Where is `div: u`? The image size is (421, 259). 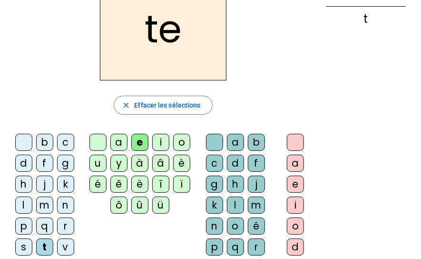 div: u is located at coordinates (98, 163).